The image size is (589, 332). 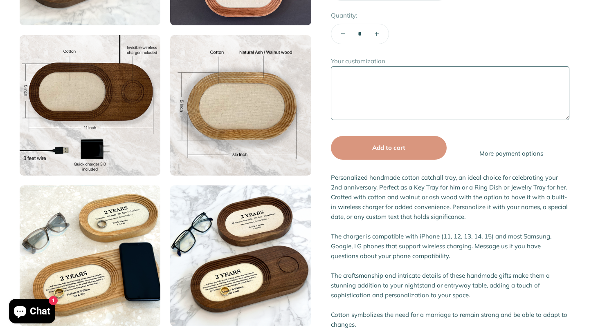 I want to click on label: Quantity:, so click(x=344, y=16).